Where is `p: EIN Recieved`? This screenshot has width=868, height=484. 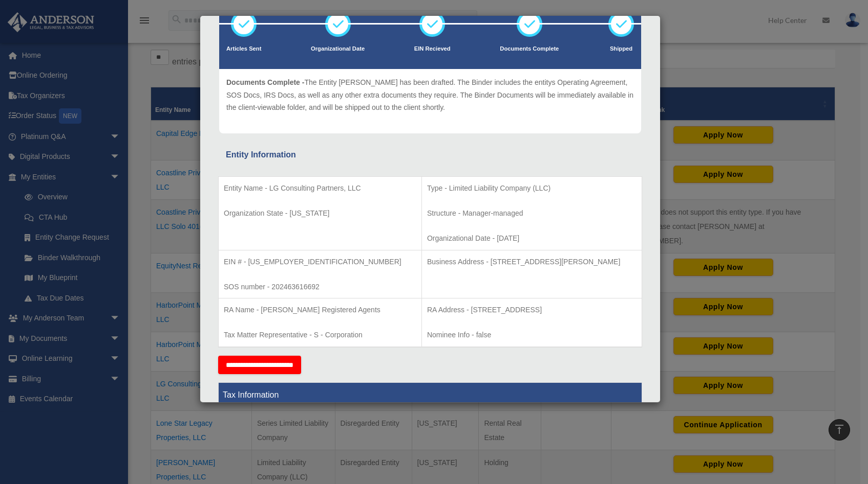 p: EIN Recieved is located at coordinates (432, 49).